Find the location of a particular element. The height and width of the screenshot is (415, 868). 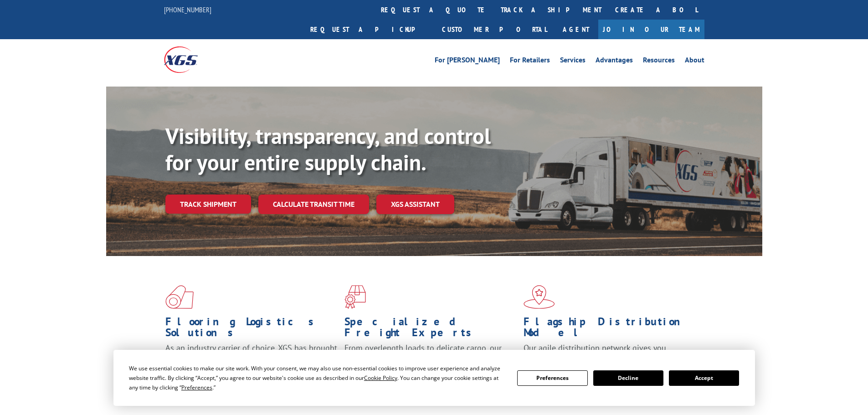

a: Resources is located at coordinates (659, 62).